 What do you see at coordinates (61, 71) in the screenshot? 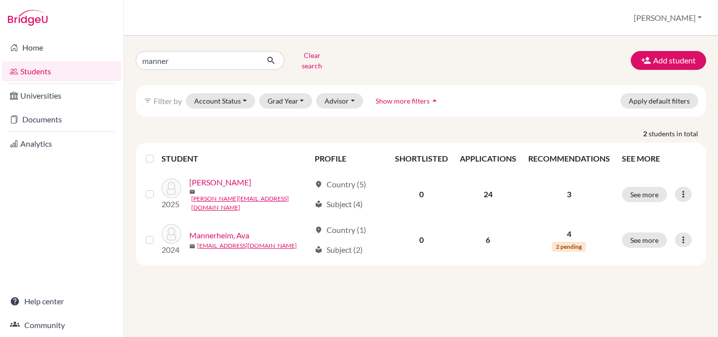
I see `a: Students` at bounding box center [61, 71].